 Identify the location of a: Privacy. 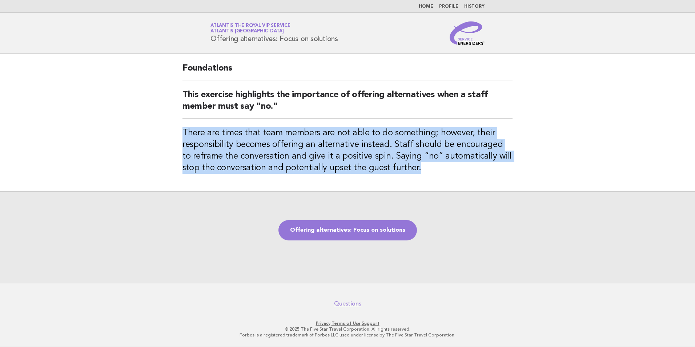
(323, 323).